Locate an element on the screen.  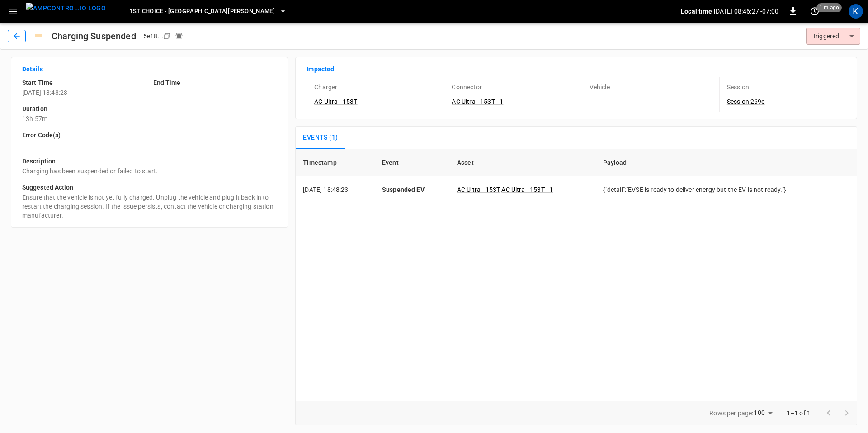
p: Local time is located at coordinates (696, 11).